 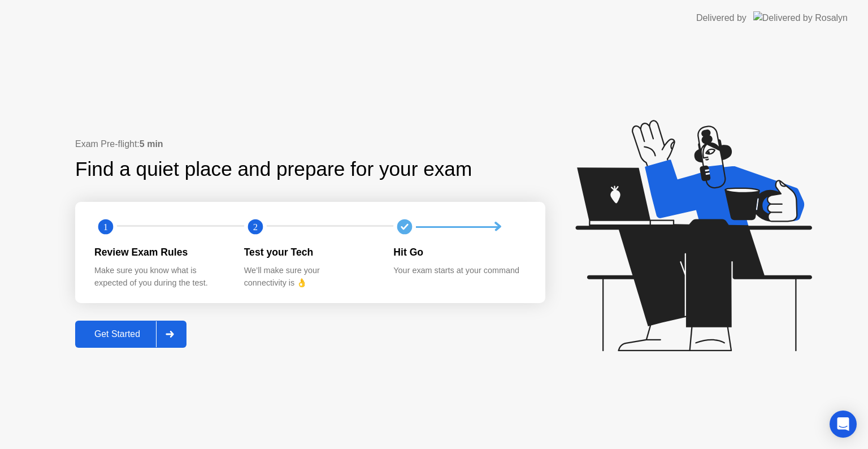 I want to click on div: Test your Tech, so click(x=310, y=252).